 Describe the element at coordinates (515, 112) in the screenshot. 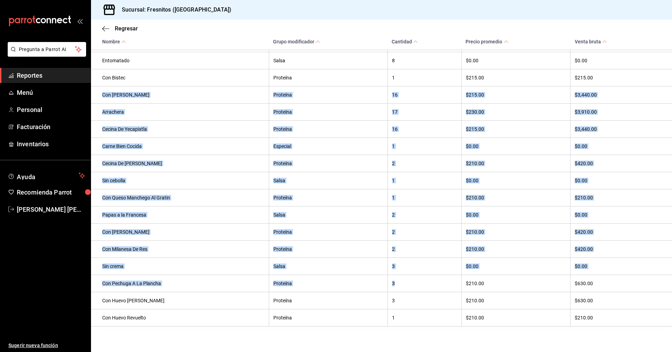

I see `th: $230.00` at that location.